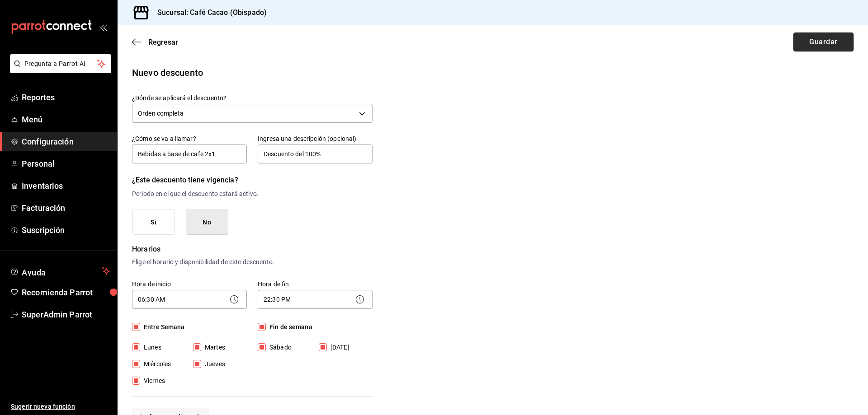  Describe the element at coordinates (315, 300) in the screenshot. I see `div: 22:30 PM` at that location.